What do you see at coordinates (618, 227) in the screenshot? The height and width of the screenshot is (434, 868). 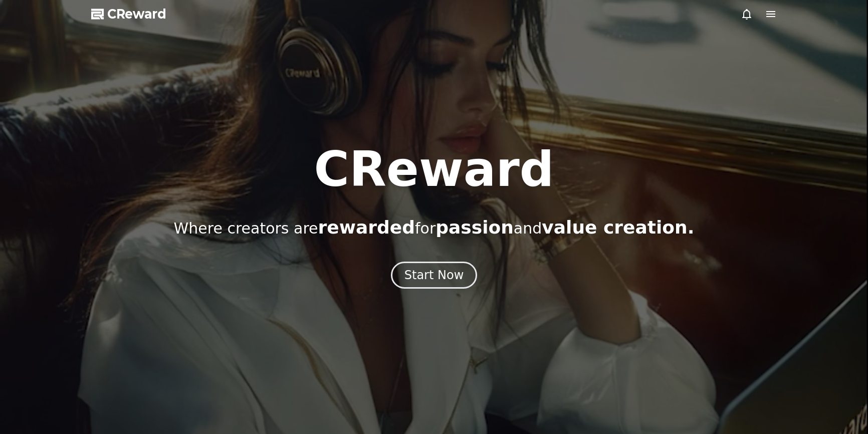 I see `span: value creation.` at bounding box center [618, 227].